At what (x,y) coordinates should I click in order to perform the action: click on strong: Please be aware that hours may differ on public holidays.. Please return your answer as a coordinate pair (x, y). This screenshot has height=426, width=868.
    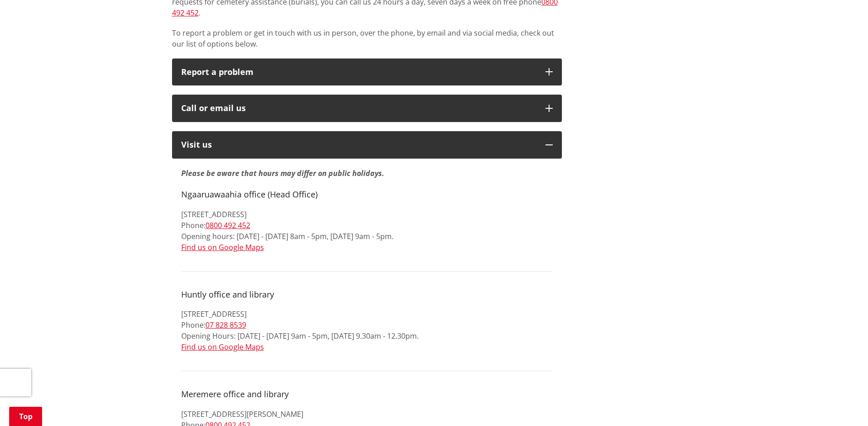
    Looking at the image, I should click on (283, 179).